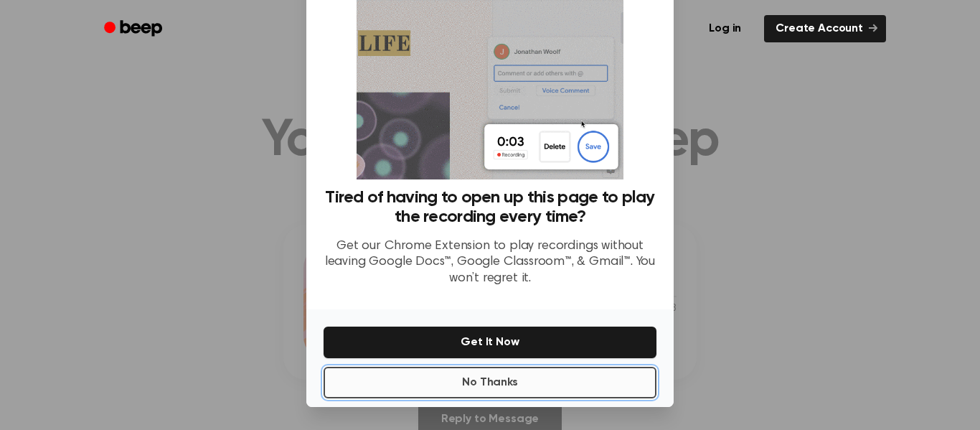 This screenshot has height=430, width=980. Describe the element at coordinates (135, 29) in the screenshot. I see `a: Beep` at that location.